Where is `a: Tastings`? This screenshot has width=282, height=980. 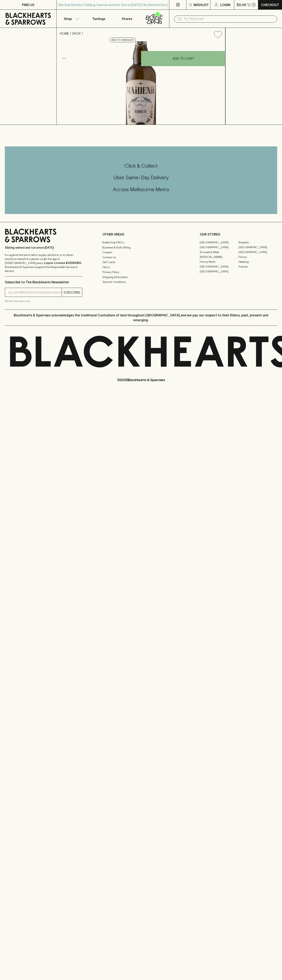 a: Tastings is located at coordinates (99, 18).